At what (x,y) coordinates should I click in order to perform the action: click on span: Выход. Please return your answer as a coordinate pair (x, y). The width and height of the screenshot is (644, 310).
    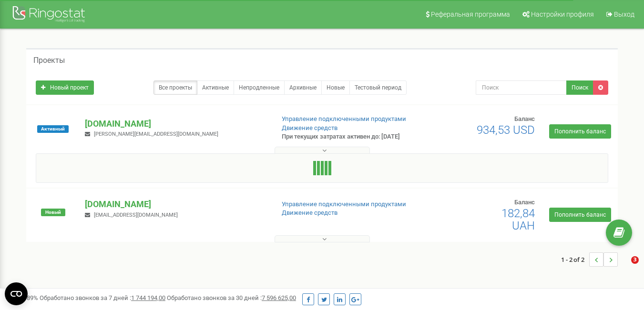
    Looking at the image, I should click on (624, 14).